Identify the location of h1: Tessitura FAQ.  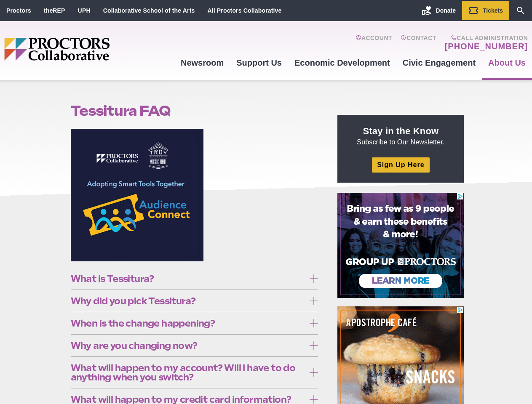
(194, 111).